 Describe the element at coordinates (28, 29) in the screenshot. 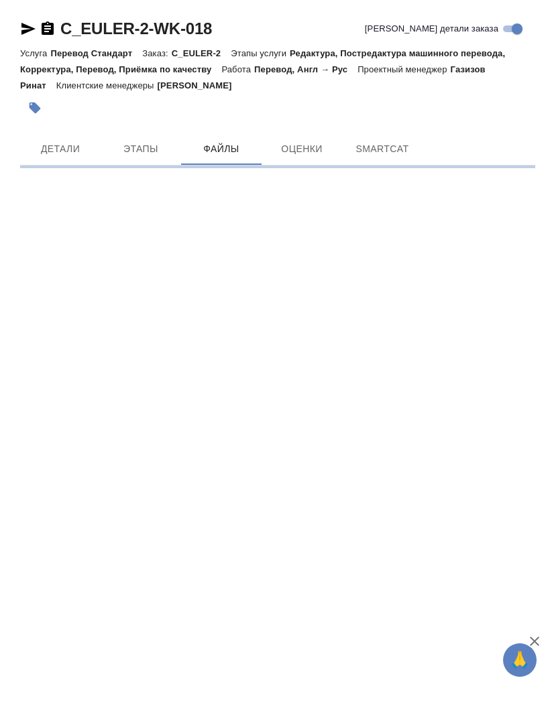

I see `button: Скопировать ссылку для ЯМессенджера` at that location.